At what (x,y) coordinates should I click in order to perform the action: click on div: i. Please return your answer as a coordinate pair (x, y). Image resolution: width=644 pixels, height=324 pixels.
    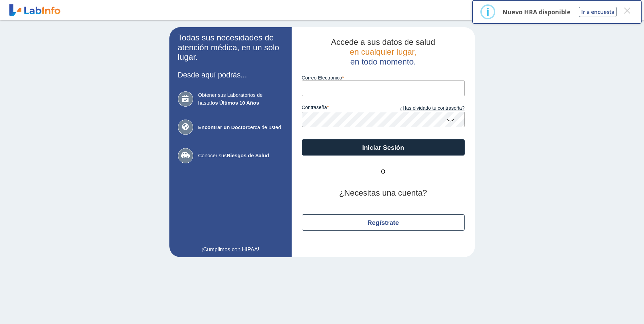
    Looking at the image, I should click on (488, 12).